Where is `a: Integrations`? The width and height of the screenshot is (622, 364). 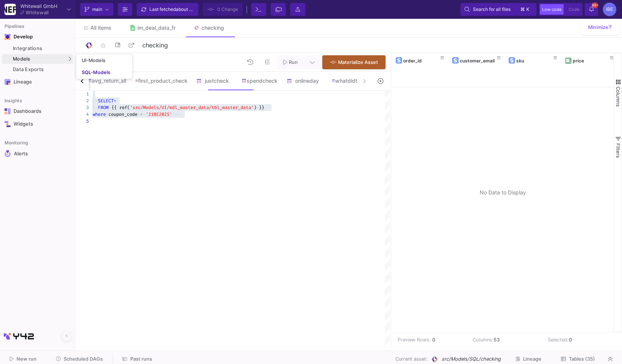
a: Integrations is located at coordinates (38, 48).